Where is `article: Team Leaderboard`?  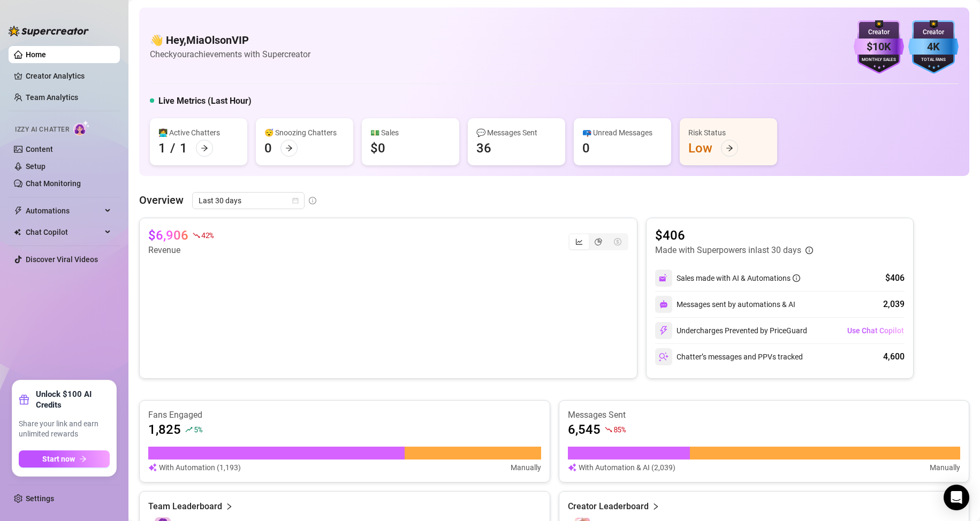
article: Team Leaderboard is located at coordinates (185, 507).